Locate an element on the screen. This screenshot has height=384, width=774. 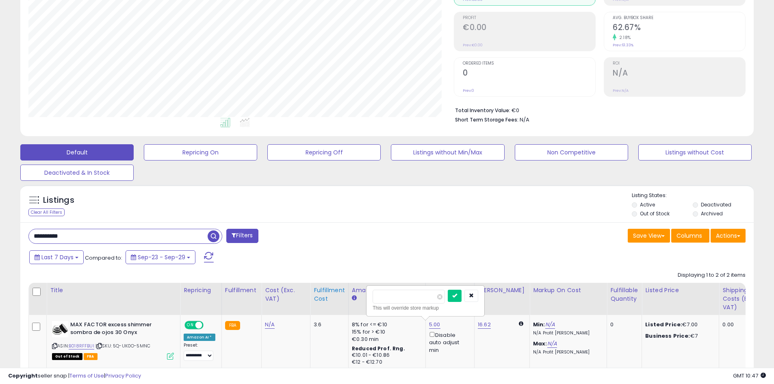
span: Columns is located at coordinates (689, 236).